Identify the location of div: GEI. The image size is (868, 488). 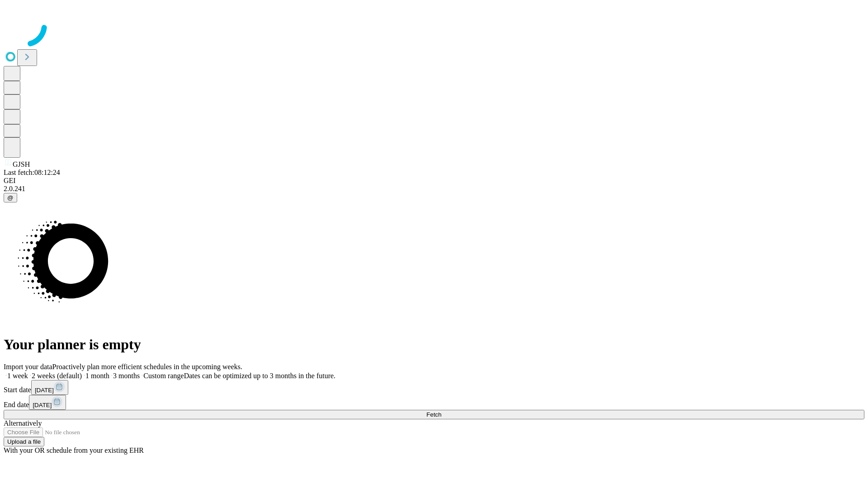
(434, 180).